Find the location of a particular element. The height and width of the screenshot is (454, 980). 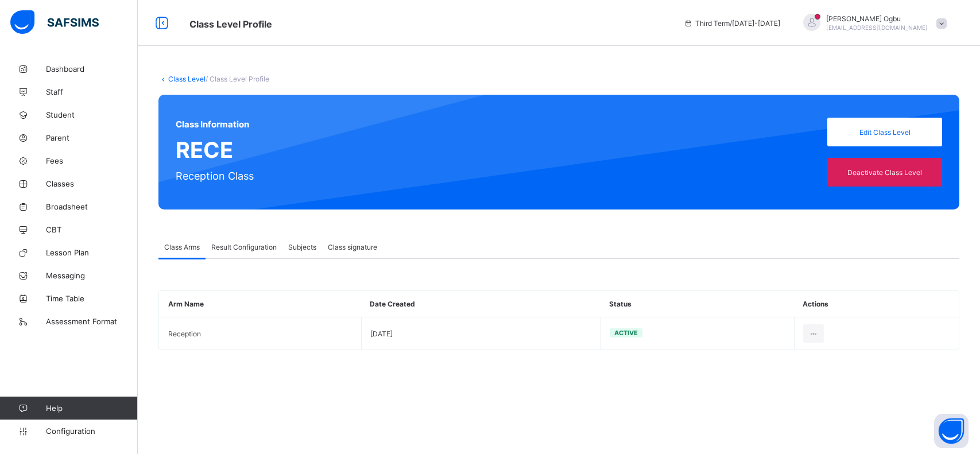

span: Dashboard is located at coordinates (92, 69).